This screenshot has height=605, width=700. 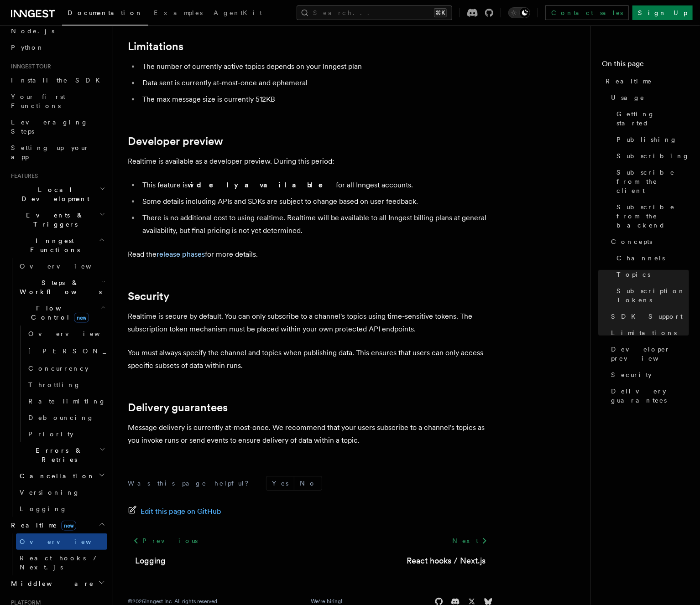 I want to click on a: Concurrency, so click(x=66, y=369).